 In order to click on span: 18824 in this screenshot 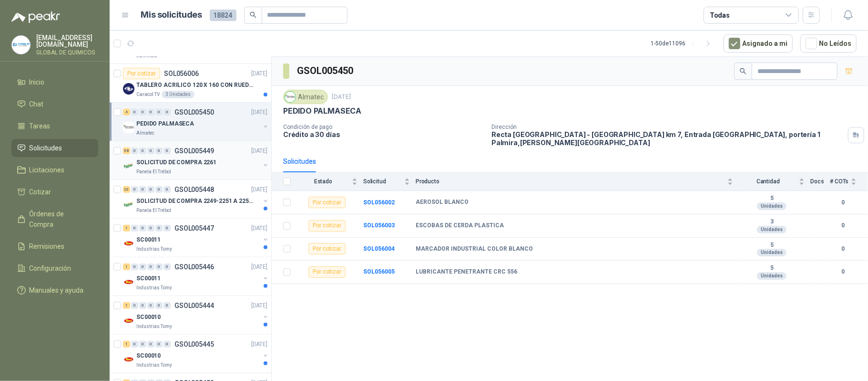, I will do `click(223, 16)`.